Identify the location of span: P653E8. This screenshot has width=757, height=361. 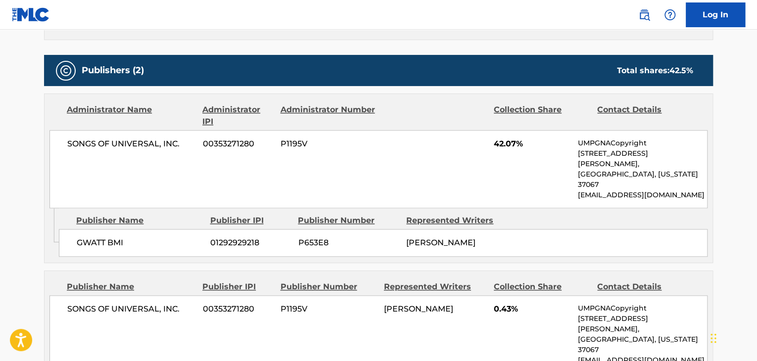
(348, 243).